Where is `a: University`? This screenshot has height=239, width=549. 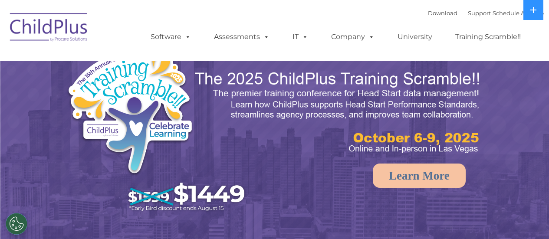
a: University is located at coordinates (415, 37).